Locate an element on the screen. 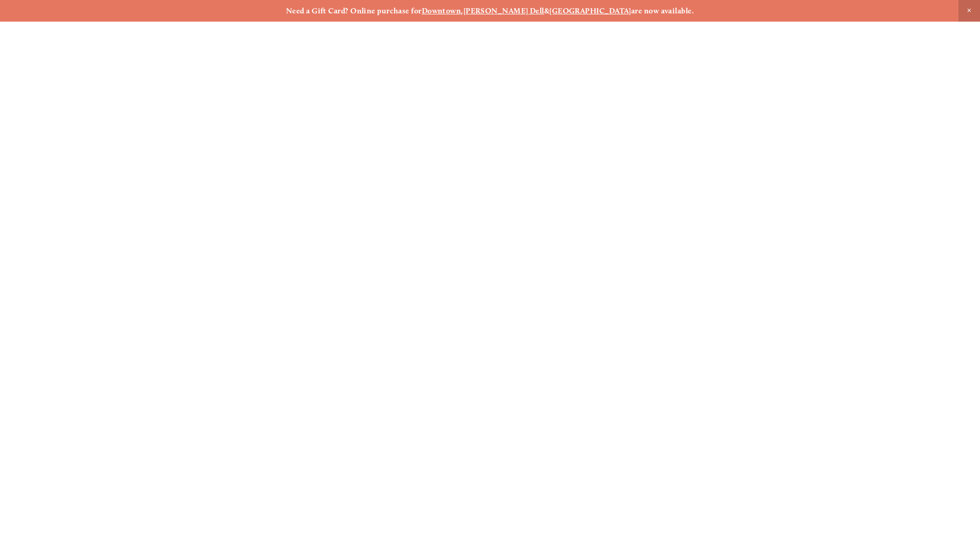 The width and height of the screenshot is (980, 535). strong: Downtown is located at coordinates (441, 11).